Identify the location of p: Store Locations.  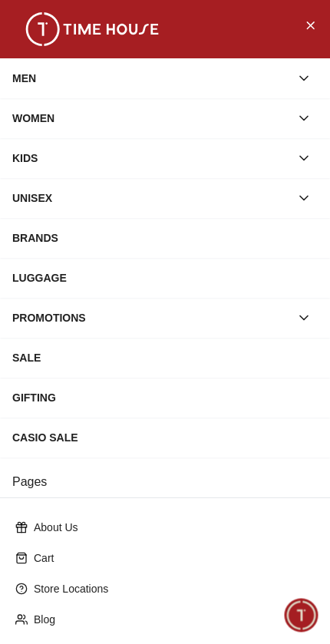
(172, 588).